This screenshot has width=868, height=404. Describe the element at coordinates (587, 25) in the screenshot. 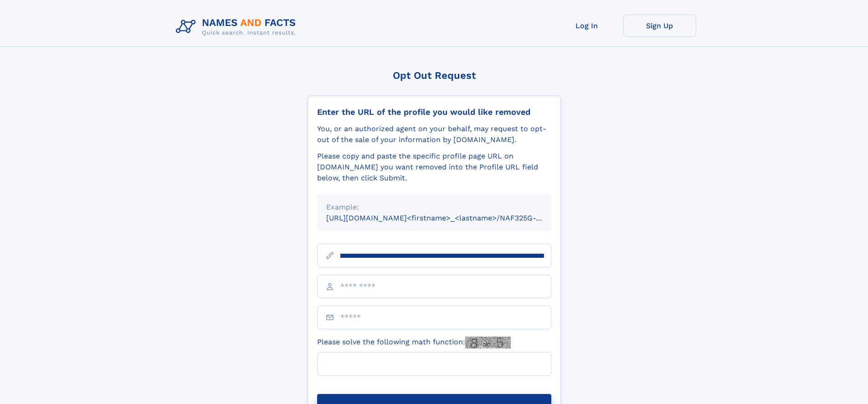

I see `a: Log In` at that location.